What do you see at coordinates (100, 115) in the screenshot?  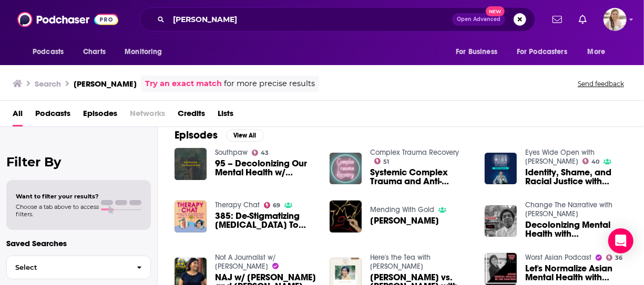 I see `a: Episodes` at bounding box center [100, 115].